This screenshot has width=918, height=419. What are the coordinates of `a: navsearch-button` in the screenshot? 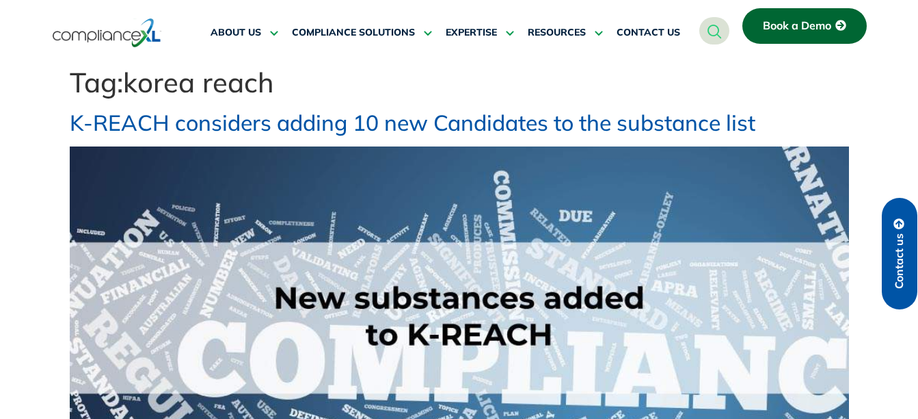 It's located at (715, 31).